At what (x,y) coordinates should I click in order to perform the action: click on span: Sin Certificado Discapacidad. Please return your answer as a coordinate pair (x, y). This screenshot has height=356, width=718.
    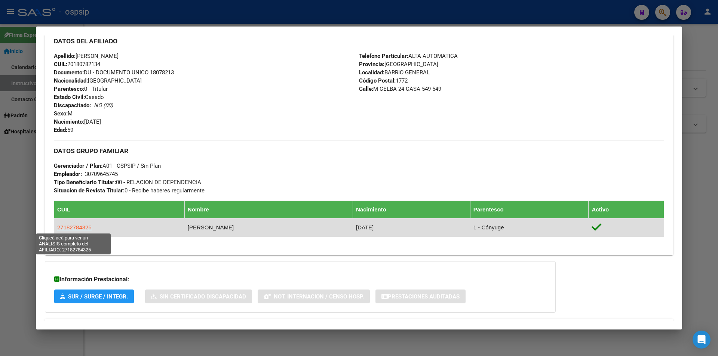
    Looking at the image, I should click on (203, 297).